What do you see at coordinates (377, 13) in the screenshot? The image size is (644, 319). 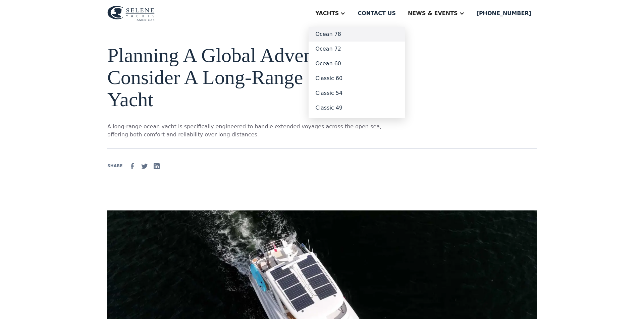 I see `div: Contact us` at bounding box center [377, 13].